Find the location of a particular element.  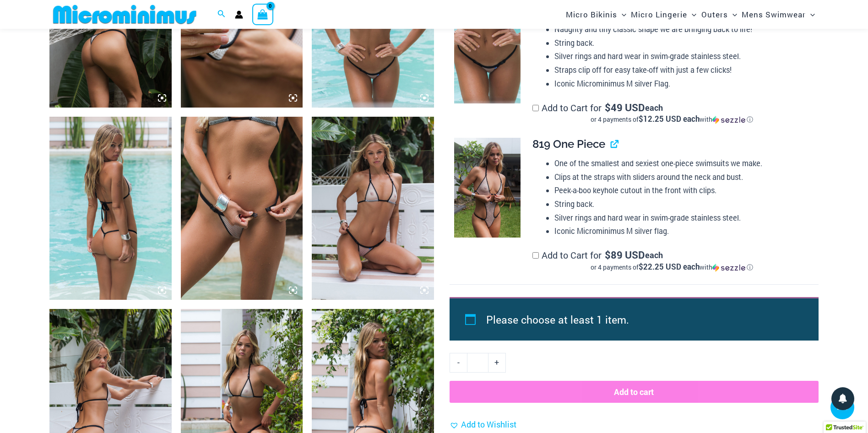

a: Search icon link is located at coordinates (221, 15).